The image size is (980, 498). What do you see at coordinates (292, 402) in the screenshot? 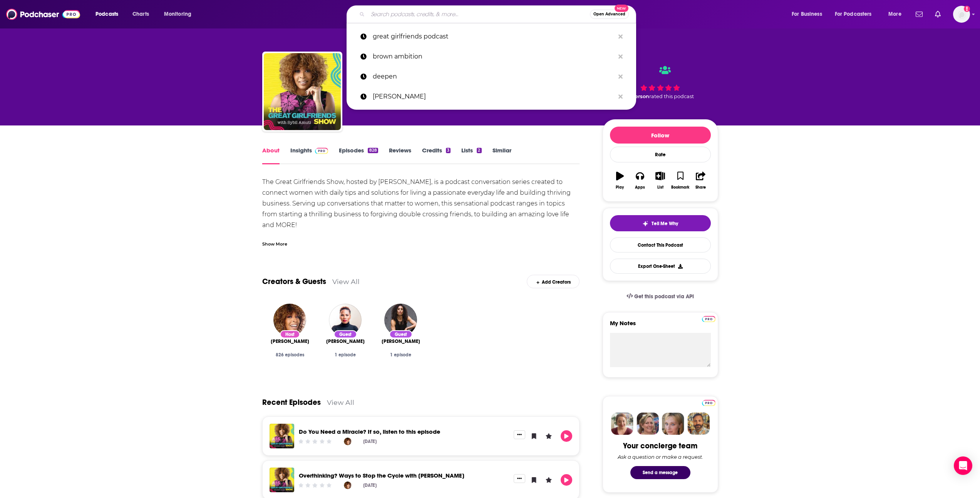
I see `a: Recent Episodes` at bounding box center [292, 402].